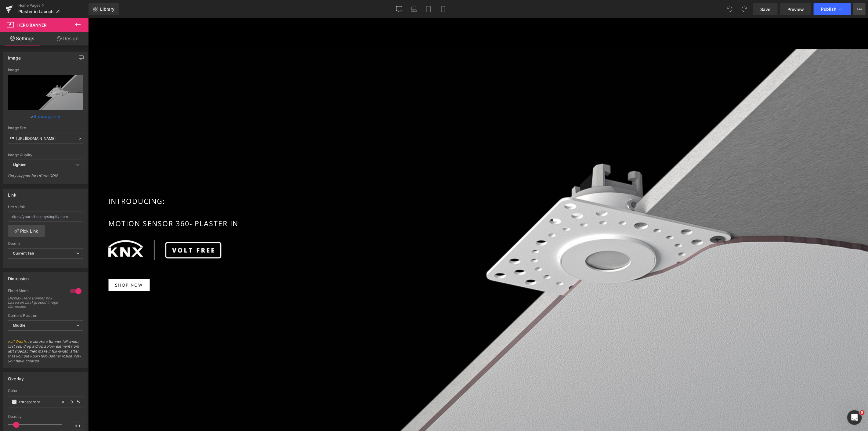 This screenshot has width=868, height=431. Describe the element at coordinates (67, 38) in the screenshot. I see `a: Design` at that location.